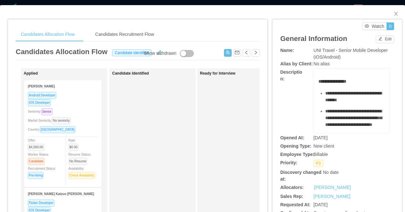  I want to click on div: Show withdrawn, so click(160, 54).